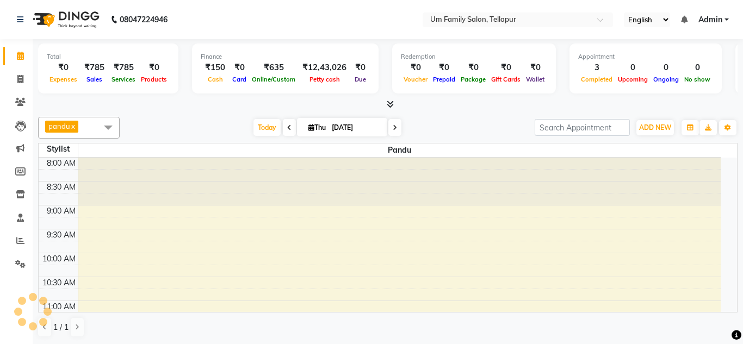 The height and width of the screenshot is (344, 743). What do you see at coordinates (267, 127) in the screenshot?
I see `span: Today` at bounding box center [267, 127].